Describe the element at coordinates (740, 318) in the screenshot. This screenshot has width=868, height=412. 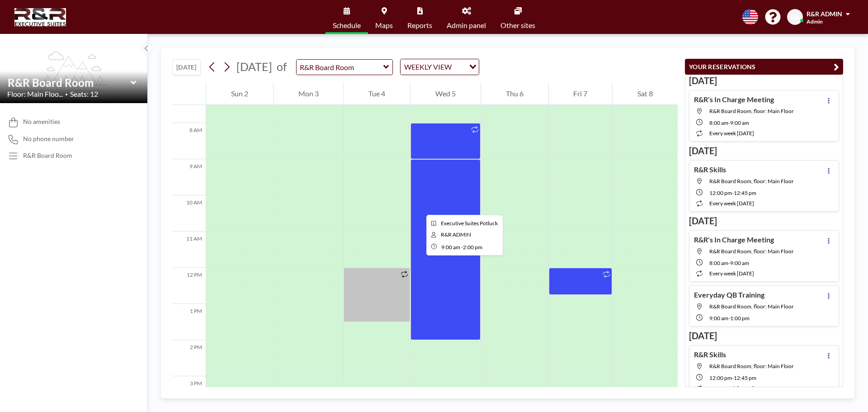
I see `span: 1:00 PM` at that location.